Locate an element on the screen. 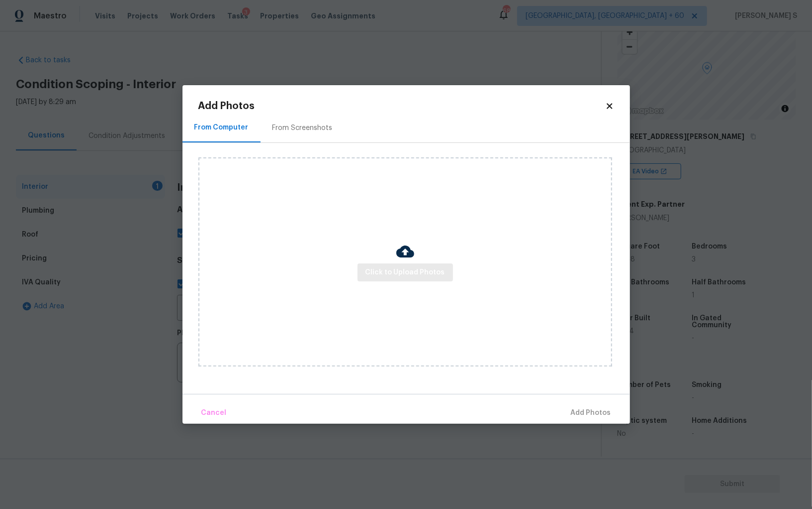 The width and height of the screenshot is (812, 509). span: Click to Upload Photos is located at coordinates (406, 272).